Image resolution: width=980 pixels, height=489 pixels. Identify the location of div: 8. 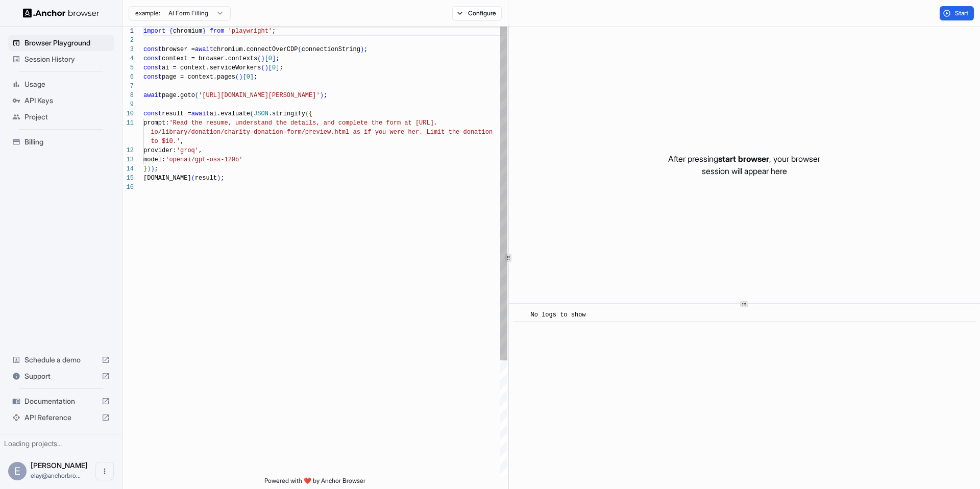
(128, 95).